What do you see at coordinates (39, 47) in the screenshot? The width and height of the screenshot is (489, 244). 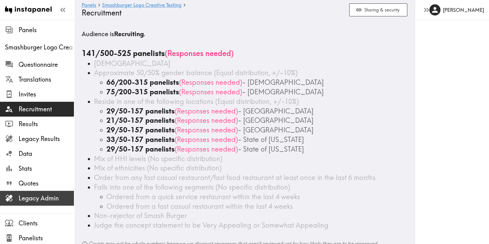 I see `div: Smashburger Logo Creative Testing` at bounding box center [39, 47].